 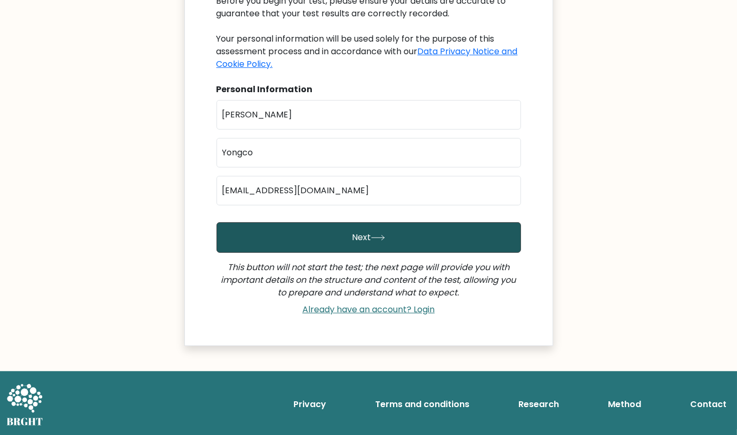 I want to click on a: Contact, so click(x=708, y=405).